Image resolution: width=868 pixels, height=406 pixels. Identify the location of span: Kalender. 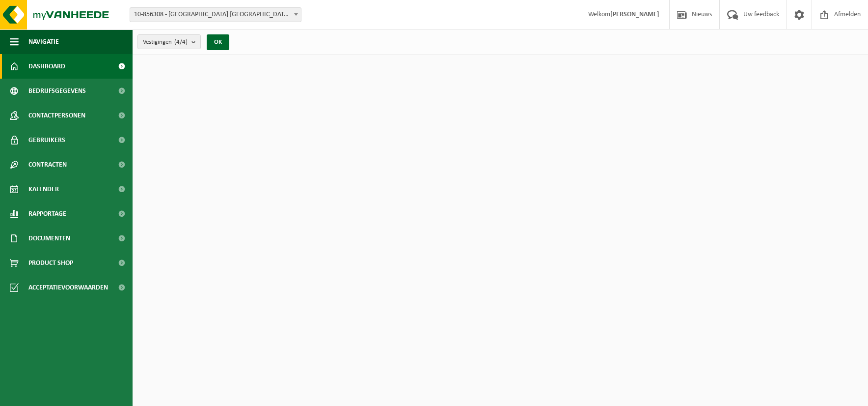
(44, 189).